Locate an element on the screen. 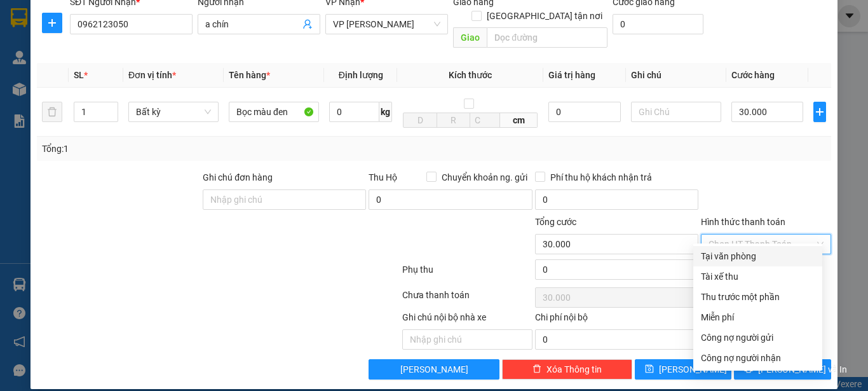 This screenshot has width=868, height=391. label: Hình thức thanh toán is located at coordinates (743, 222).